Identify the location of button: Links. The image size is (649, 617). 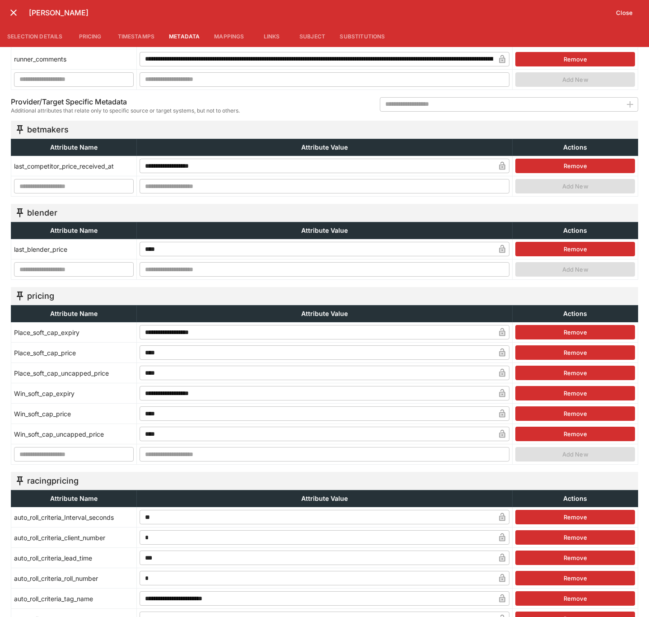
(272, 36).